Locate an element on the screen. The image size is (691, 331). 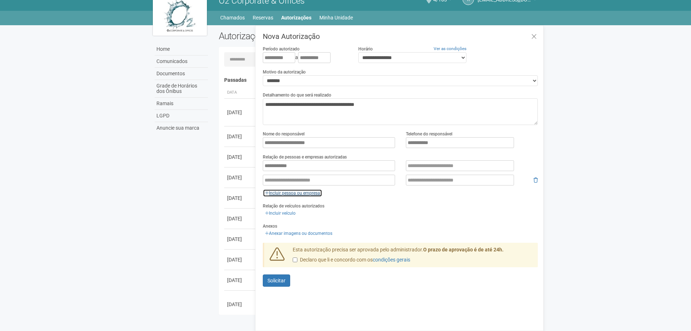
label: Declaro que li e concordo com os is located at coordinates (352, 260).